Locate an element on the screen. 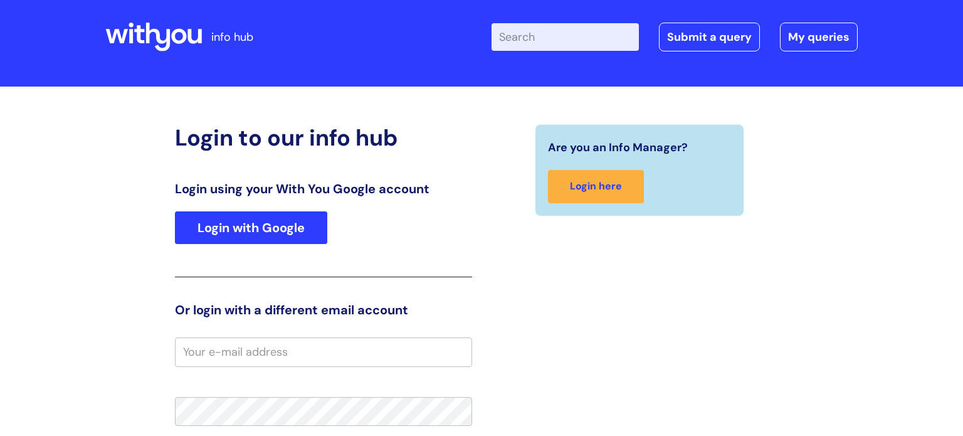  p: info hub is located at coordinates (232, 37).